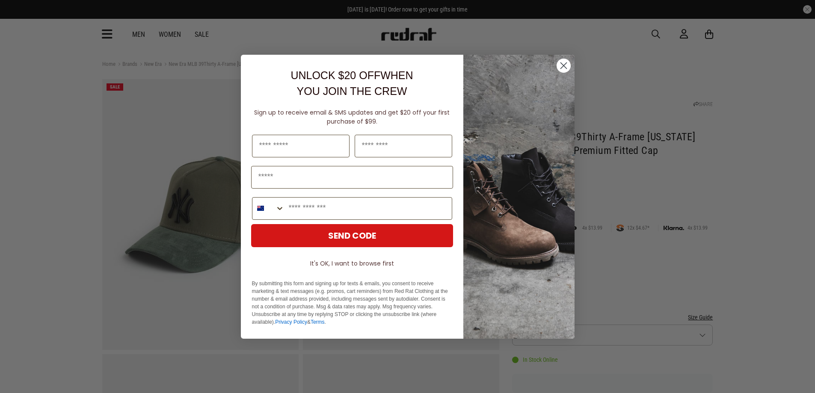 Image resolution: width=815 pixels, height=393 pixels. What do you see at coordinates (318, 322) in the screenshot?
I see `a: Terms` at bounding box center [318, 322].